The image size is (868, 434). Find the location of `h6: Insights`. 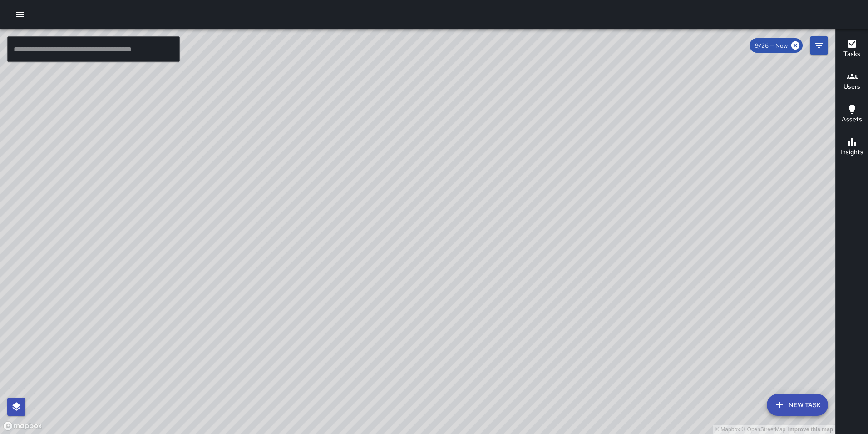

h6: Insights is located at coordinates (852, 152).